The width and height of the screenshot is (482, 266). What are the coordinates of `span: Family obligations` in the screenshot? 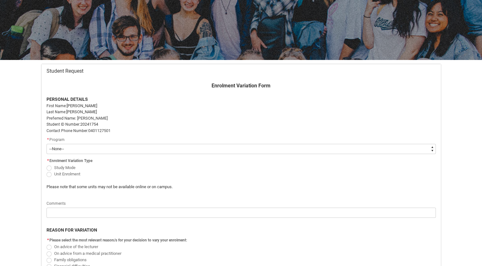 It's located at (70, 259).